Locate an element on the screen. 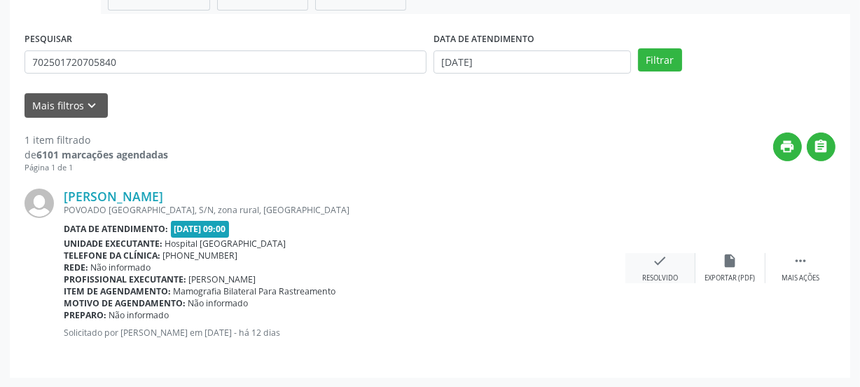 The width and height of the screenshot is (860, 387). input: Selecione um intervalo is located at coordinates (532, 62).